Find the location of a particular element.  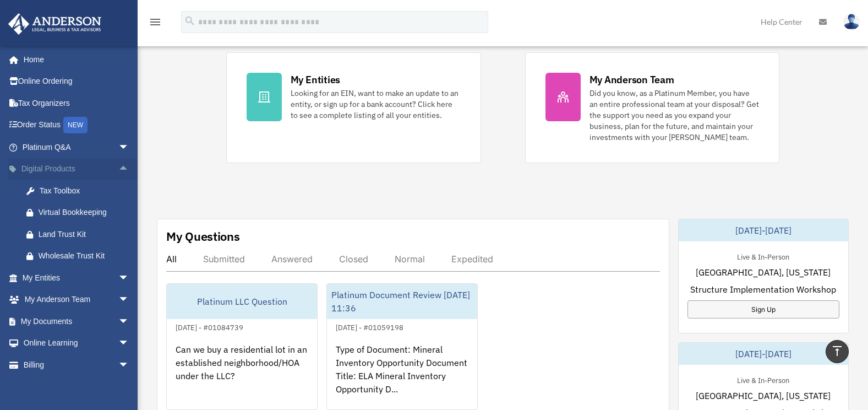

a: Wholesale Trust Kit is located at coordinates (81, 256).